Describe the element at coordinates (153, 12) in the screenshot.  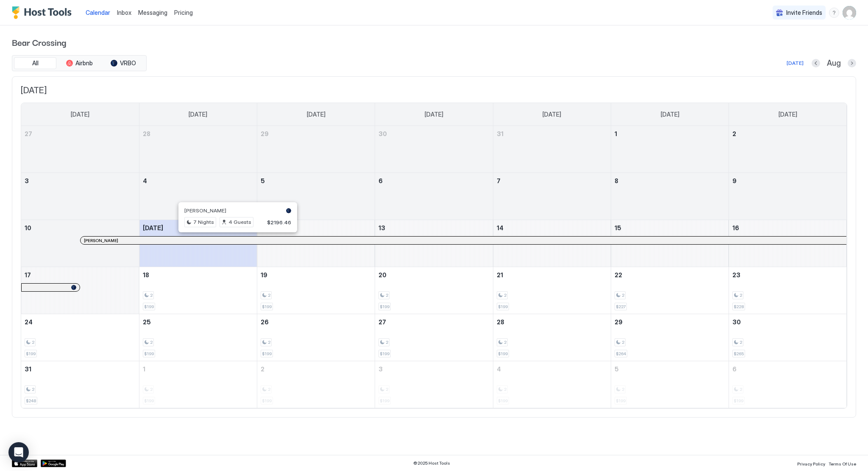
I see `span: Messaging` at that location.